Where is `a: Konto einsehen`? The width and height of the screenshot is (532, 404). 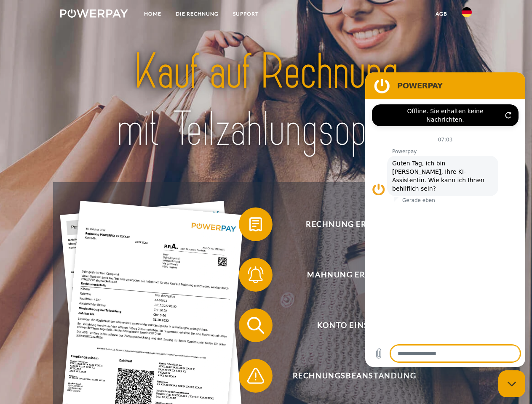 a: Konto einsehen is located at coordinates (348, 326).